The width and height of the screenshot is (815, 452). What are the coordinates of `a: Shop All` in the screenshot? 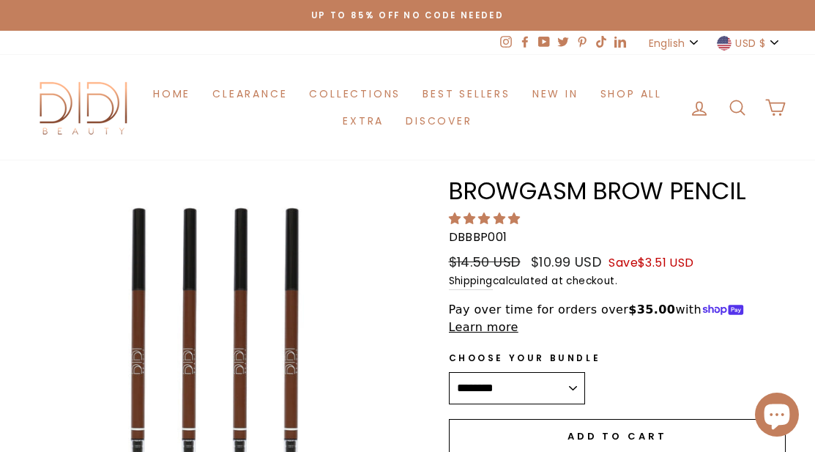 It's located at (631, 93).